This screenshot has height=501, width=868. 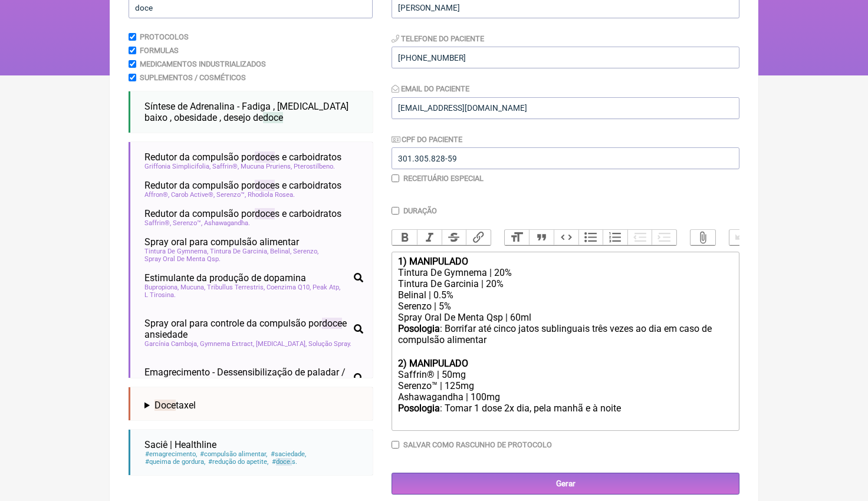 I want to click on span: Spray oral para compulsão alimentar, so click(x=222, y=241).